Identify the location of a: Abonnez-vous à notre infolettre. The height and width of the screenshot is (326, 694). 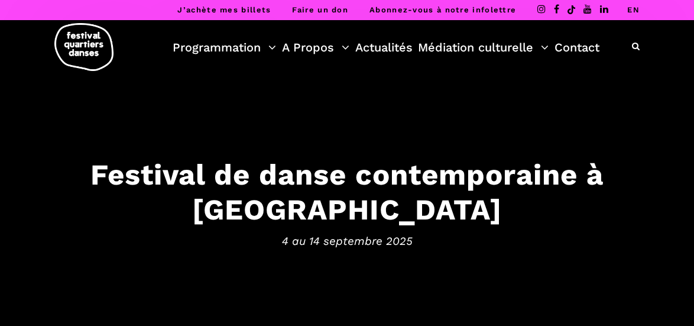
(443, 9).